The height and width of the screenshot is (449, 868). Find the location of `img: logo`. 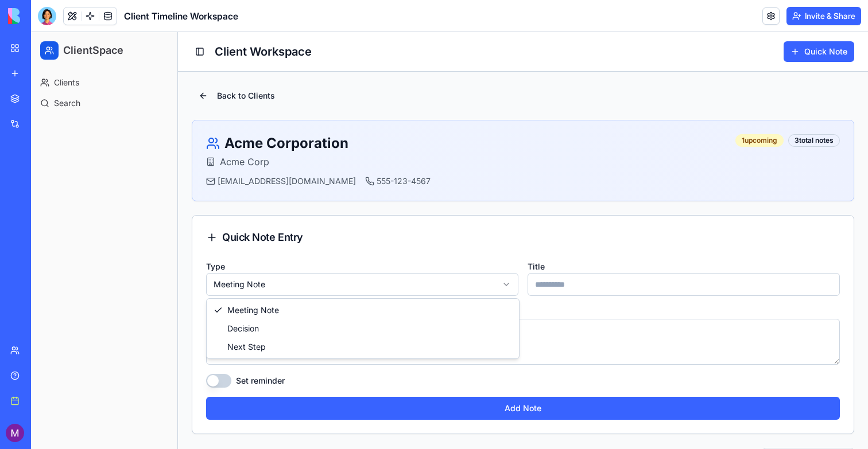

img: logo is located at coordinates (43, 16).